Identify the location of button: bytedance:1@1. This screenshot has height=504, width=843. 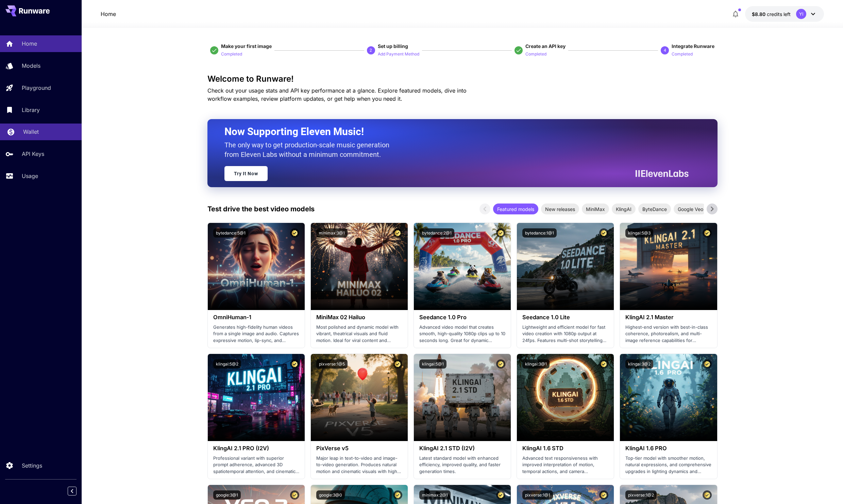
(539, 232).